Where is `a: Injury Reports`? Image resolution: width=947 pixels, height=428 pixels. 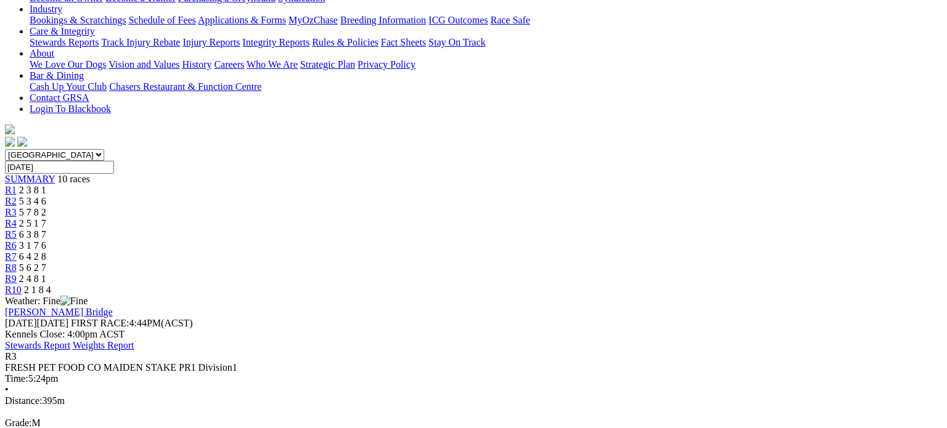
a: Injury Reports is located at coordinates (211, 42).